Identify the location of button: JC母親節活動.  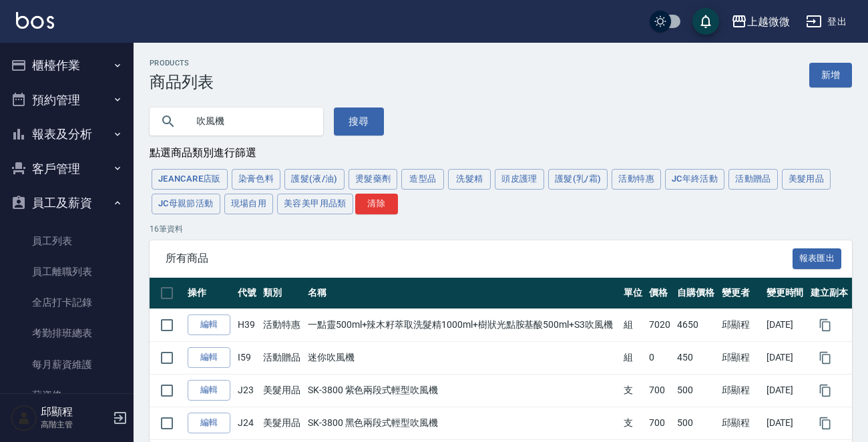
(186, 204).